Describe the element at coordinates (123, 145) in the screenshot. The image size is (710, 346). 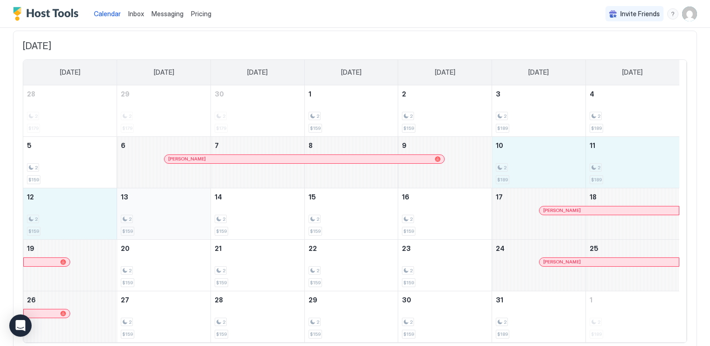
I see `span: 6` at that location.